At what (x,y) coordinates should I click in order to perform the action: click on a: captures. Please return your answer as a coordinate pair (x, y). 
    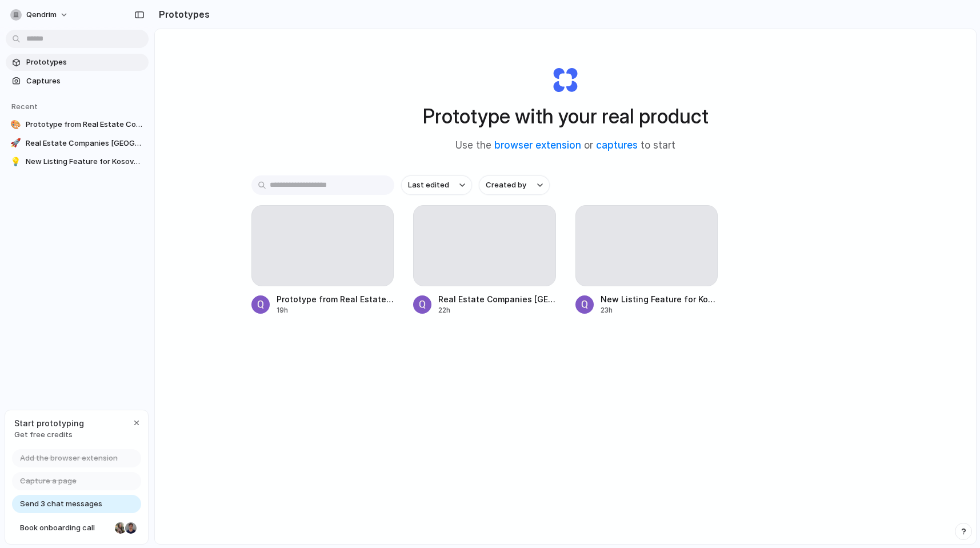
    Looking at the image, I should click on (616, 145).